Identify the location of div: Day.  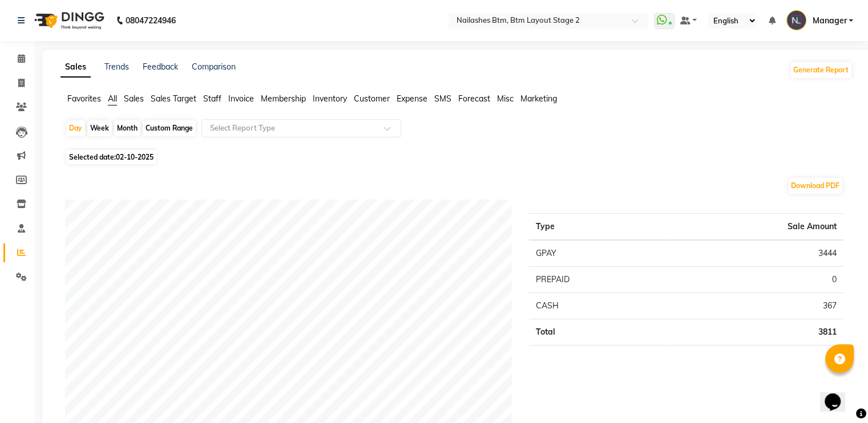
(75, 129).